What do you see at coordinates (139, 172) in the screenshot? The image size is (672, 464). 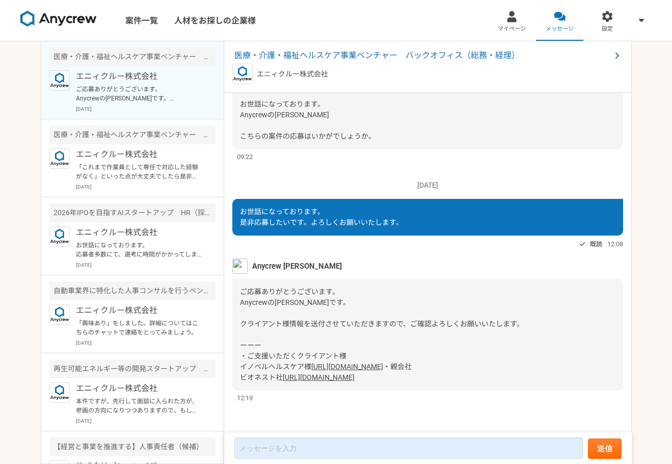 I see `p: 「これまで作業員として専任で対応した経験がなく」といった点が大丈夫でしたら是非よろしくお願いいたします。` at bounding box center [139, 172].